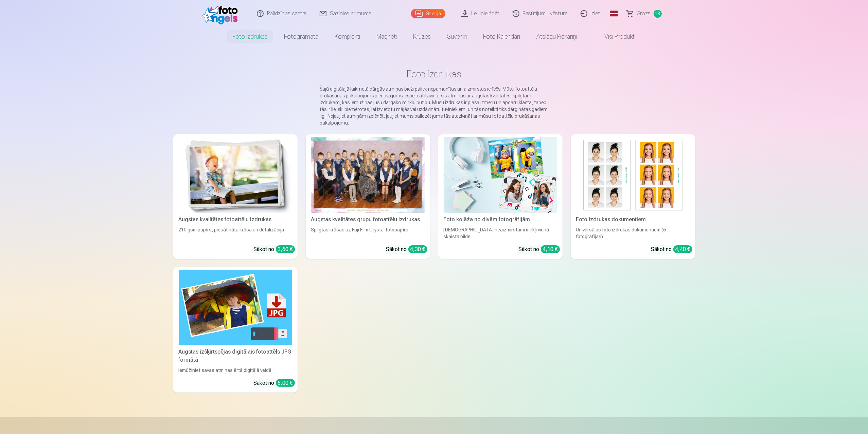  Describe the element at coordinates (235, 175) in the screenshot. I see `img: Augstas kvalitātes fotoattēlu izdrukas` at that location.